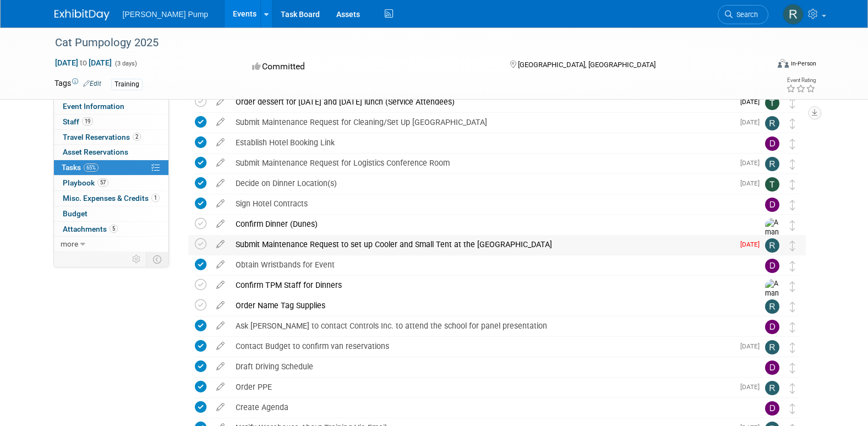 The height and width of the screenshot is (426, 868). Describe the element at coordinates (137, 137) in the screenshot. I see `span: 2` at that location.